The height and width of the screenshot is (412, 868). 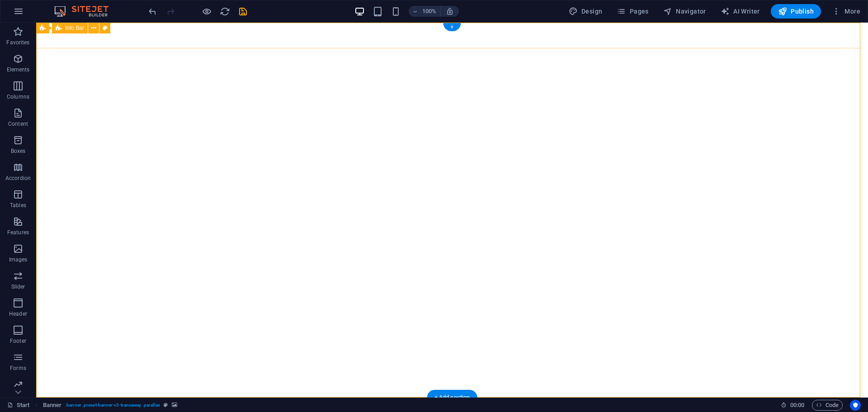 What do you see at coordinates (452, 398) in the screenshot?
I see `div: + Add section` at bounding box center [452, 398].